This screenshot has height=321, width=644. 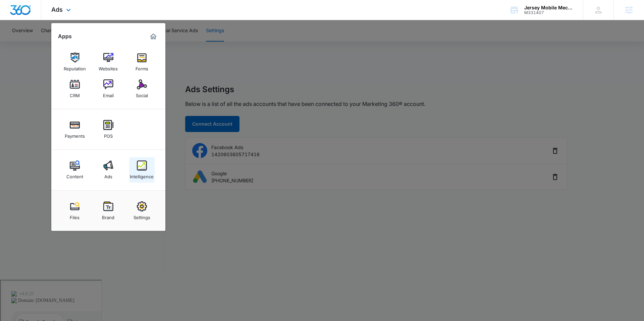 I want to click on img: tab_keywords_by_traffic_grey.svg, so click(x=69, y=42).